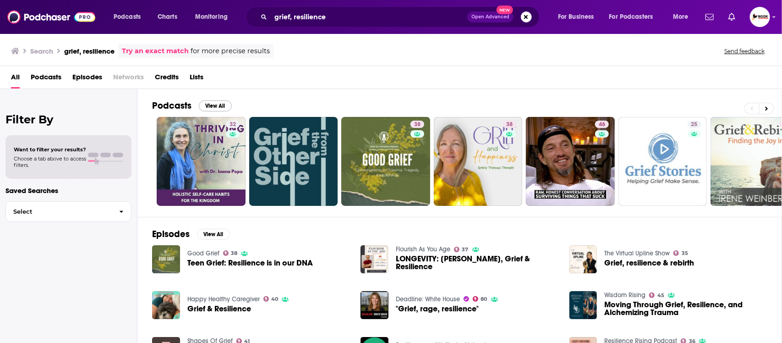  What do you see at coordinates (632, 17) in the screenshot?
I see `span: For Podcasters` at bounding box center [632, 17].